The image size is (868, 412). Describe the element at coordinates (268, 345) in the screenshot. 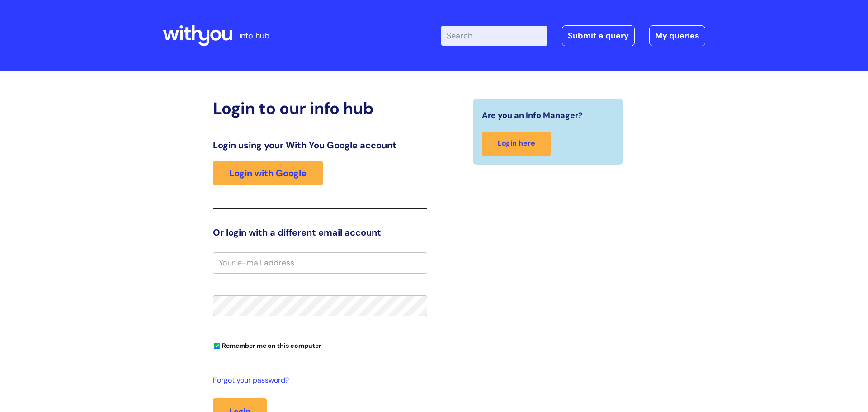

I see `label: Remember me on this computer` at that location.